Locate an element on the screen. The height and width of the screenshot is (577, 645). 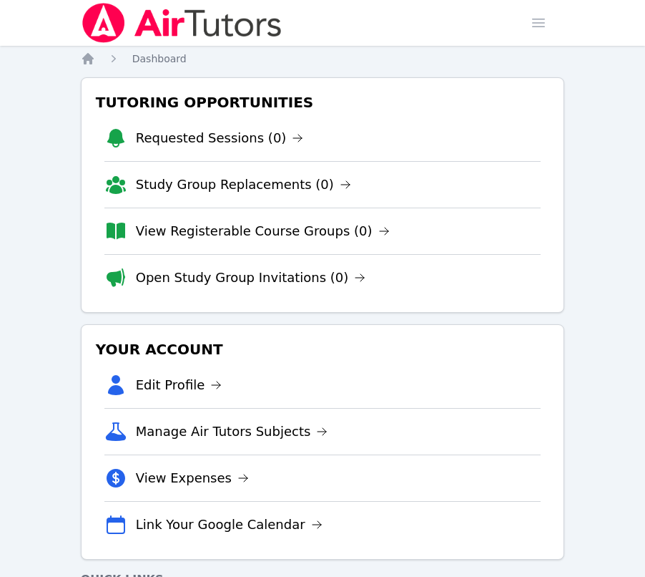
a: View Registerable Course Groups (0) is located at coordinates (263, 231).